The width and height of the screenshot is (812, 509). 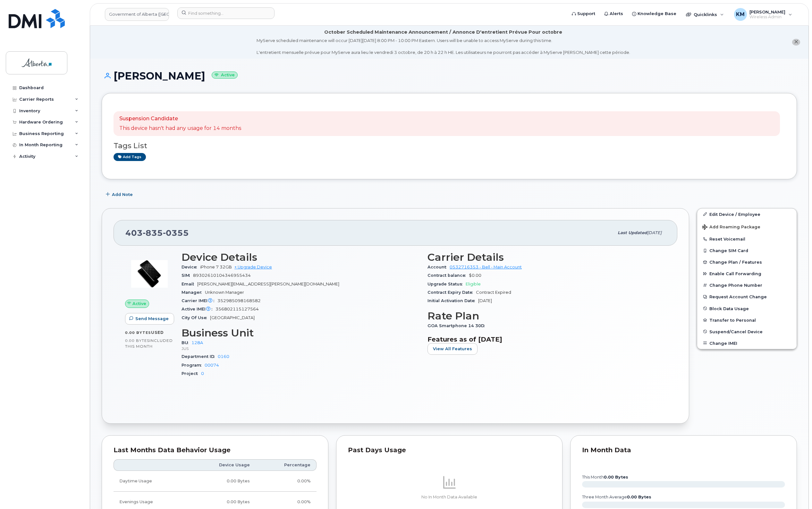 What do you see at coordinates (736, 262) in the screenshot?
I see `span: Change Plan / Features` at bounding box center [736, 262].